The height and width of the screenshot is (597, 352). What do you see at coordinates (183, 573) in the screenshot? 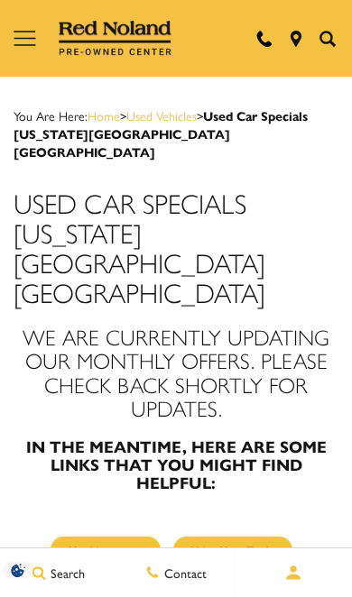
I see `span: Contact` at bounding box center [183, 573].